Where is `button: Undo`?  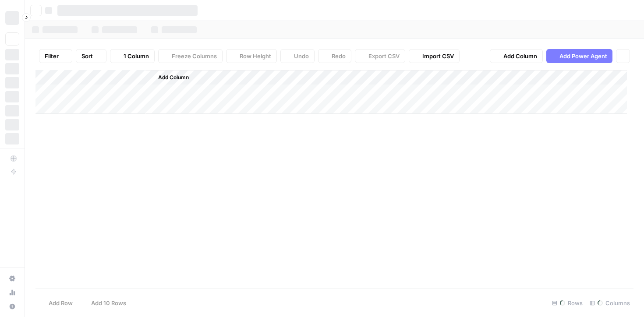 button: Undo is located at coordinates (298, 56).